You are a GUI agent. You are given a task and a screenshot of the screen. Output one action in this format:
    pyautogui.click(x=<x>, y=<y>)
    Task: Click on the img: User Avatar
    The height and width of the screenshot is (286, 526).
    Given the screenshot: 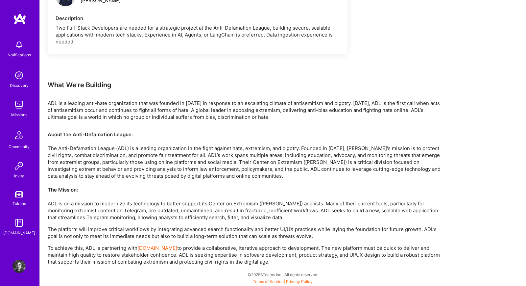 What is the action you would take?
    pyautogui.click(x=19, y=266)
    